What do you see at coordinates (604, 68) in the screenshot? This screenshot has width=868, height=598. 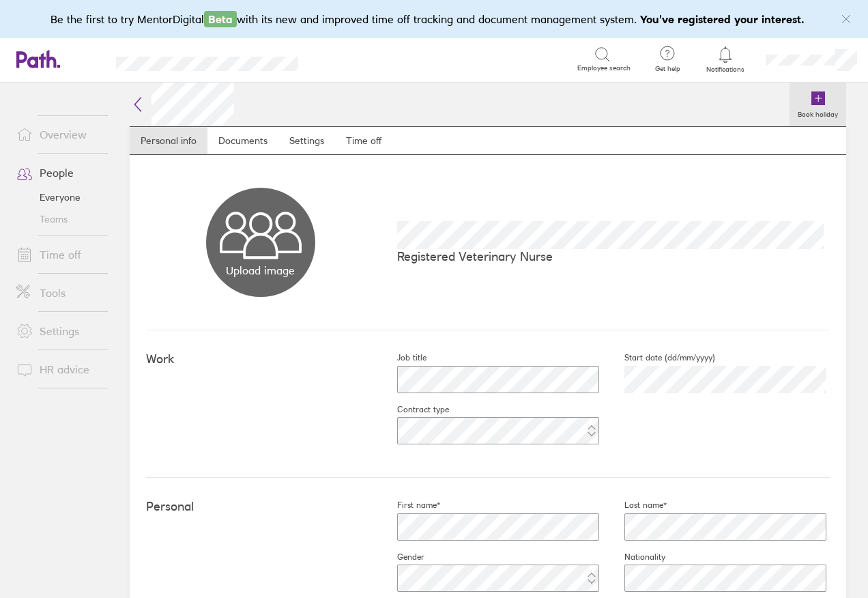 I see `span: Employee search` at bounding box center [604, 68].